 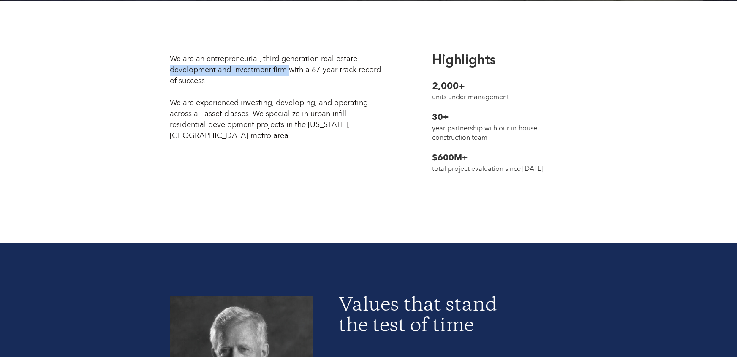 What do you see at coordinates (493, 138) in the screenshot?
I see `li: year partnership with our in-house construction team ‍` at bounding box center [493, 138].